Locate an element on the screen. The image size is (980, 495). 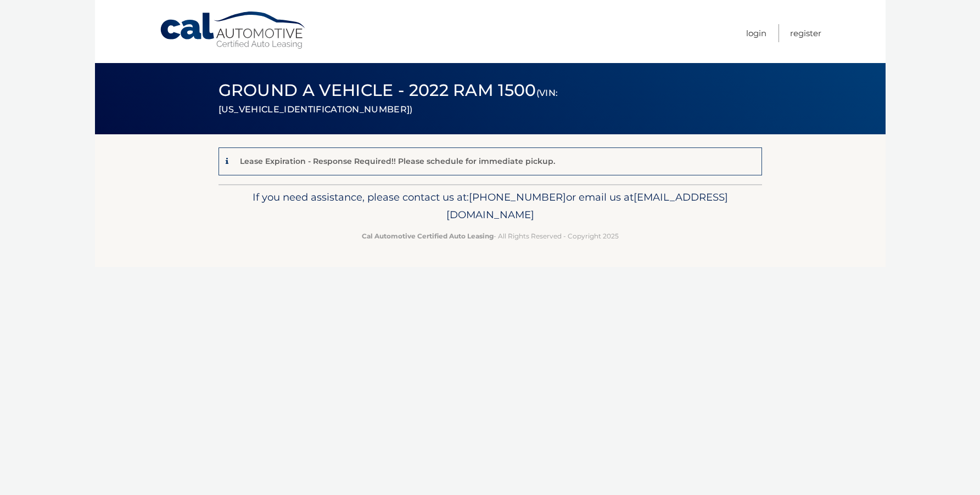
strong: Cal Automotive Certified Auto Leasing is located at coordinates (428, 236).